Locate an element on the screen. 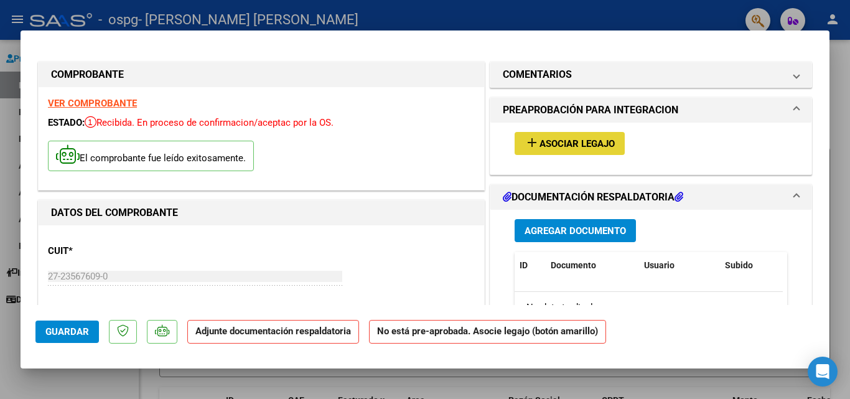 Image resolution: width=850 pixels, height=399 pixels. h1: PREAPROBACIÓN PARA INTEGRACION is located at coordinates (590, 110).